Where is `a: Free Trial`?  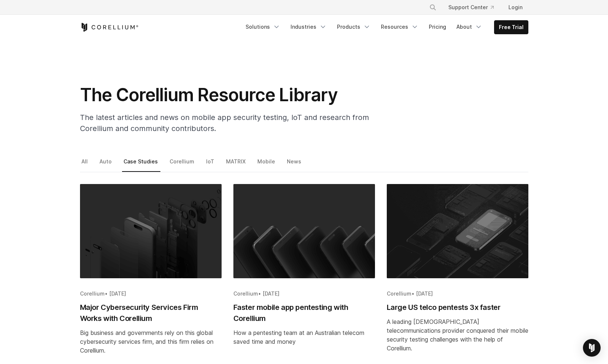 a: Free Trial is located at coordinates (511, 27).